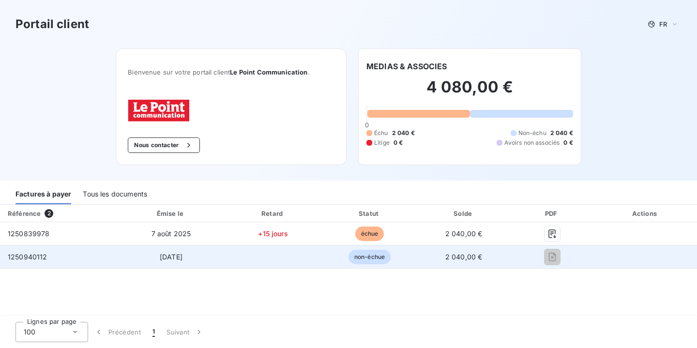 This screenshot has width=697, height=348. I want to click on div: Émise le, so click(171, 213).